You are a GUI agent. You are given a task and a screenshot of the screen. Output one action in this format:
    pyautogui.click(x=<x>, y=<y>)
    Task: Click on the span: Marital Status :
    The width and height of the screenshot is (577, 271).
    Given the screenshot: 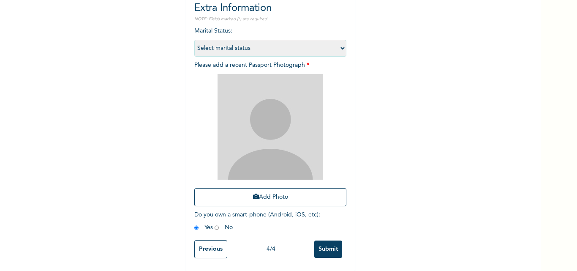 What is the action you would take?
    pyautogui.click(x=271, y=39)
    